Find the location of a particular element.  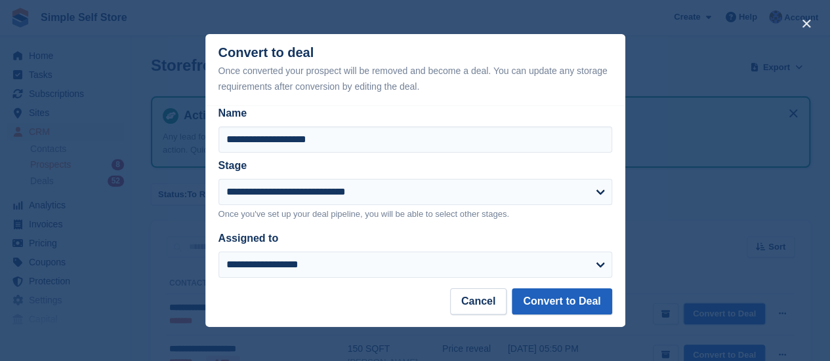

label: Stage is located at coordinates (233, 165).